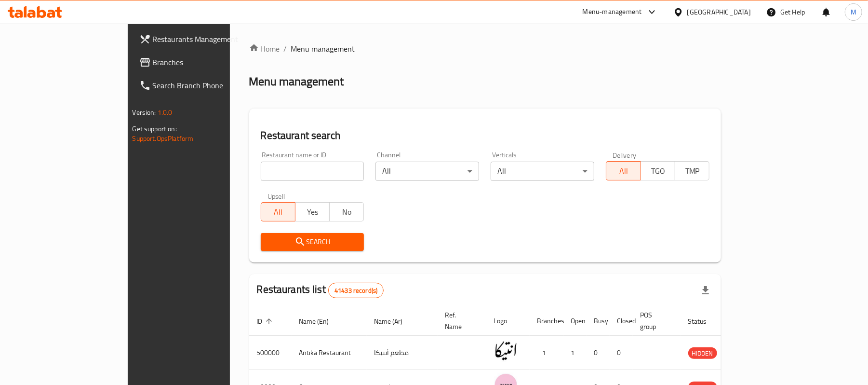 The image size is (868, 385). I want to click on span: Branches, so click(209, 63).